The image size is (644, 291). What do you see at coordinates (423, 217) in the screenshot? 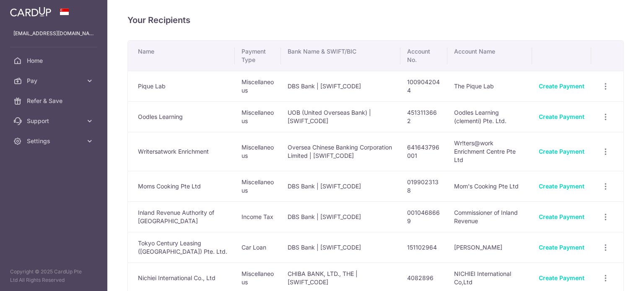
I see `td: 0010468669` at bounding box center [423, 217].